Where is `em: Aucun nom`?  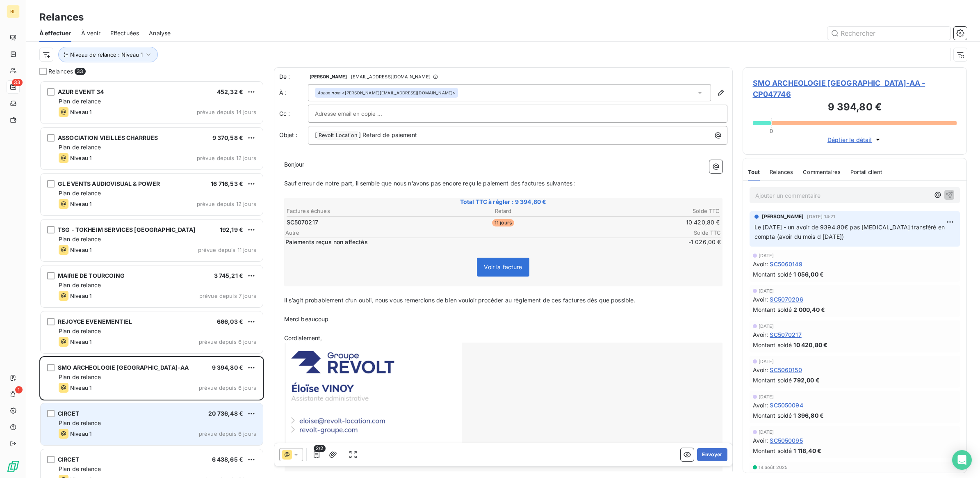 em: Aucun nom is located at coordinates (329, 93).